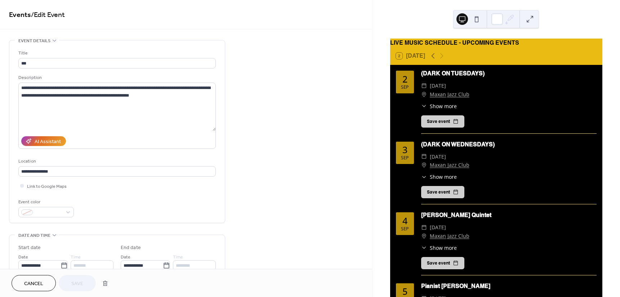 Image resolution: width=620 pixels, height=297 pixels. What do you see at coordinates (405, 220) in the screenshot?
I see `div: 4` at bounding box center [405, 220].